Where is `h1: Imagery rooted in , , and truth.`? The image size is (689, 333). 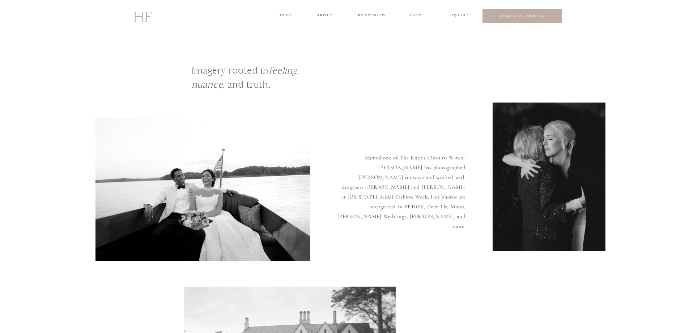 h1: Imagery rooted in , , and truth. is located at coordinates (289, 85).